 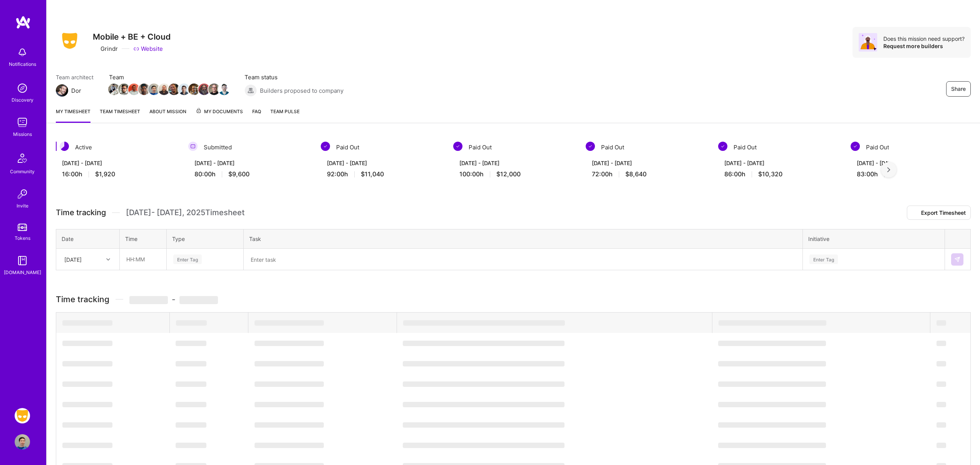 What do you see at coordinates (205, 239) in the screenshot?
I see `th: Type` at bounding box center [205, 239].